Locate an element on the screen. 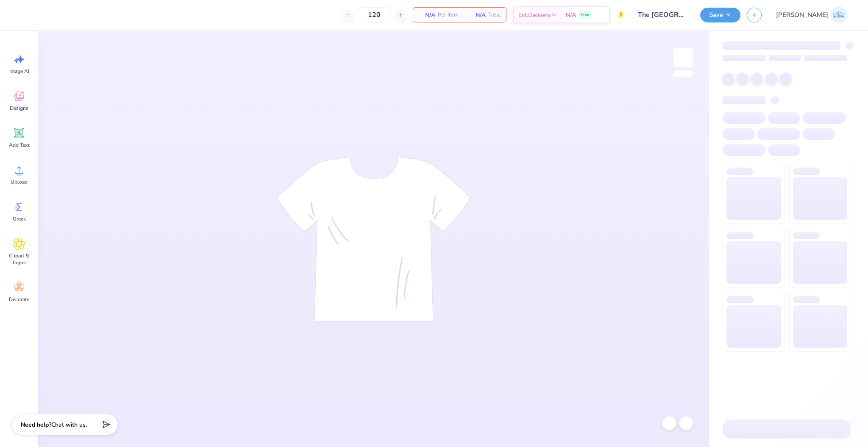 Image resolution: width=868 pixels, height=447 pixels. input: Untitled Design is located at coordinates (663, 15).